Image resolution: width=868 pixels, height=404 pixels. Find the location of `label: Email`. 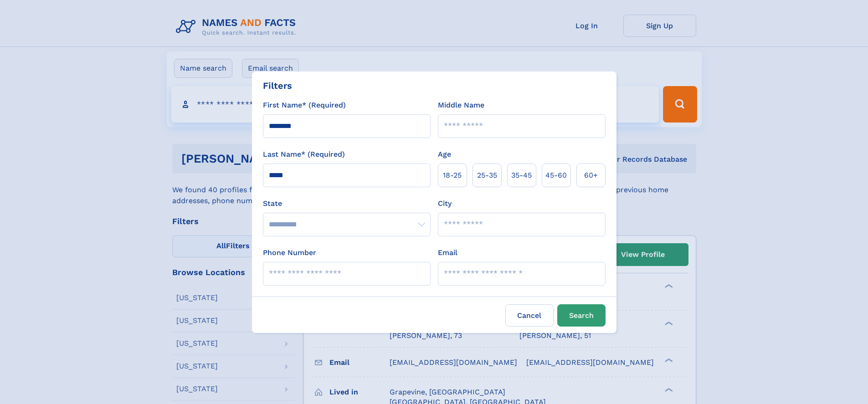

label: Email is located at coordinates (448, 252).